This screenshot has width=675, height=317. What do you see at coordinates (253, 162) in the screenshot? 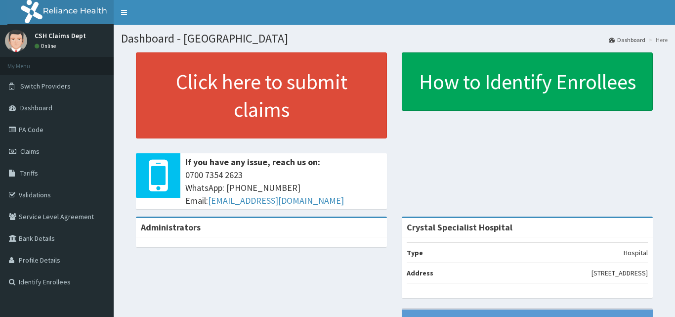
I see `b: If you have any issue, reach us on:` at bounding box center [253, 162].